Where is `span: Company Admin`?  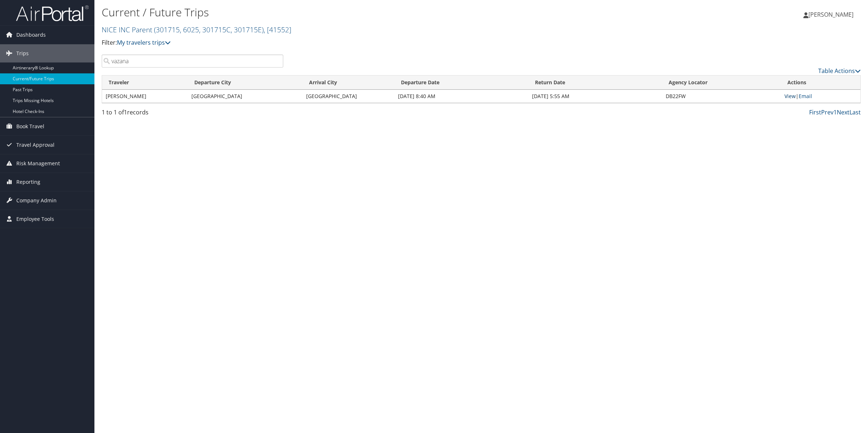 span: Company Admin is located at coordinates (36, 200).